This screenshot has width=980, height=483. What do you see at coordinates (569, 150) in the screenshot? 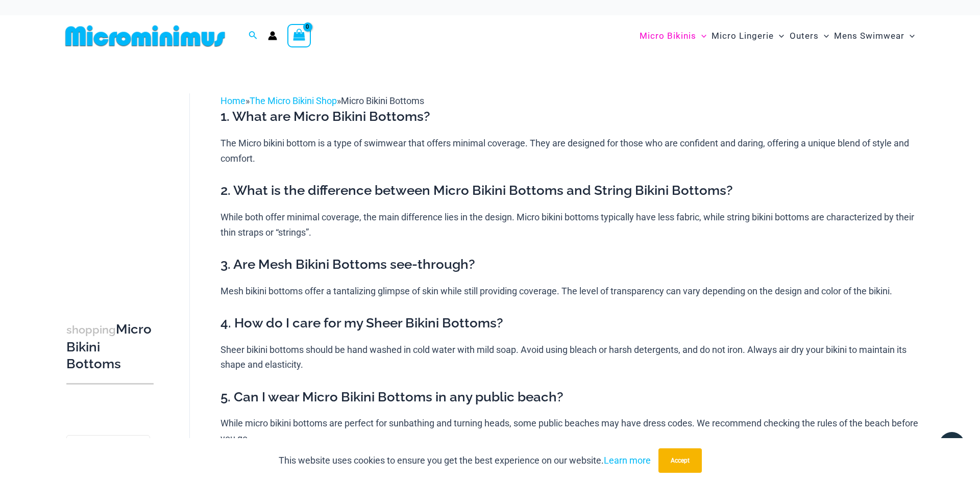
I see `p: The Micro bikini bottom is a type of swimwear that offers minimal coverage. They are designed for...` at bounding box center [569, 150].